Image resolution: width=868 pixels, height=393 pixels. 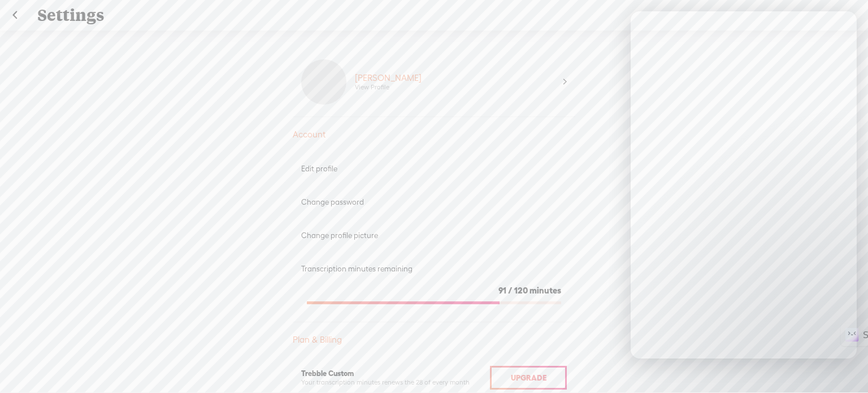 What do you see at coordinates (521, 290) in the screenshot?
I see `span: 120` at bounding box center [521, 290].